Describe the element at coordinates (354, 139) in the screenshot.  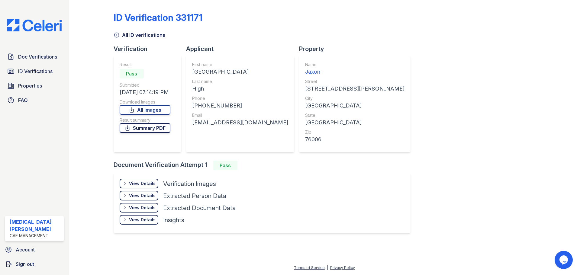
I see `div: 76006` at that location.